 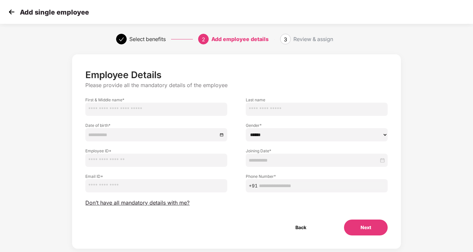 What do you see at coordinates (300, 227) in the screenshot?
I see `button: Back` at bounding box center [300, 227].